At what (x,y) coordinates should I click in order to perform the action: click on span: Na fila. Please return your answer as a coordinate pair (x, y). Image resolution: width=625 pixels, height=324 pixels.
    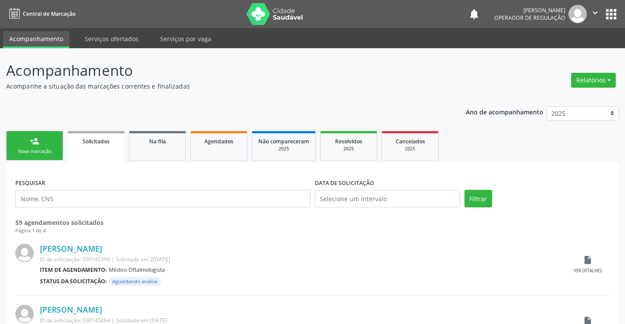
    Looking at the image, I should click on (158, 141).